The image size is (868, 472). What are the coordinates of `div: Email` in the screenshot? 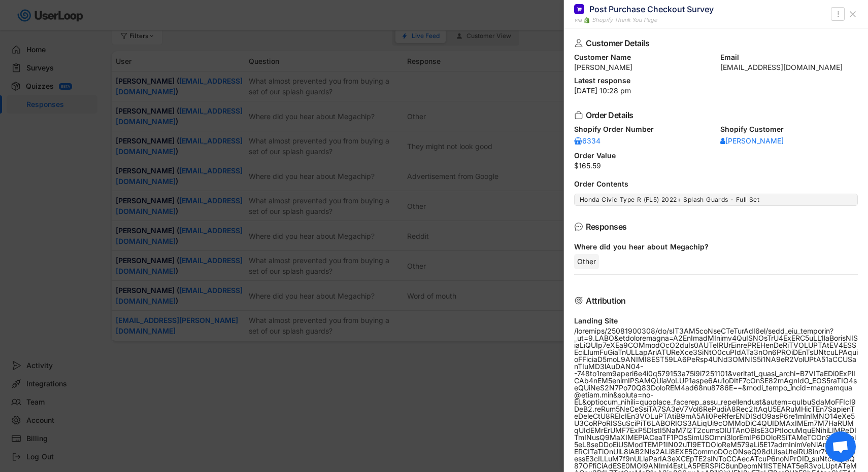 It's located at (790, 58).